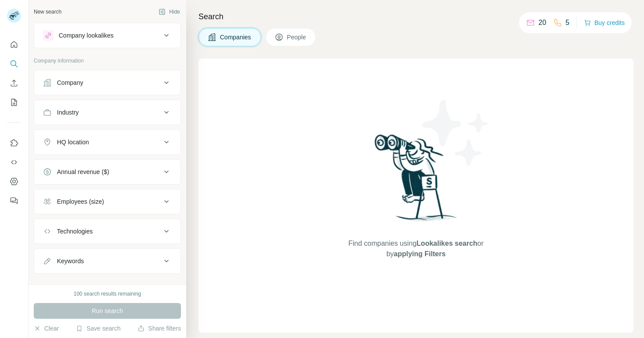 This screenshot has width=644, height=338. I want to click on span: Lookalikes search, so click(447, 243).